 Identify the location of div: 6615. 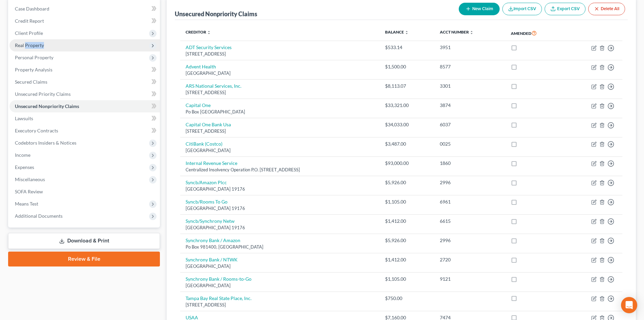
(470, 221).